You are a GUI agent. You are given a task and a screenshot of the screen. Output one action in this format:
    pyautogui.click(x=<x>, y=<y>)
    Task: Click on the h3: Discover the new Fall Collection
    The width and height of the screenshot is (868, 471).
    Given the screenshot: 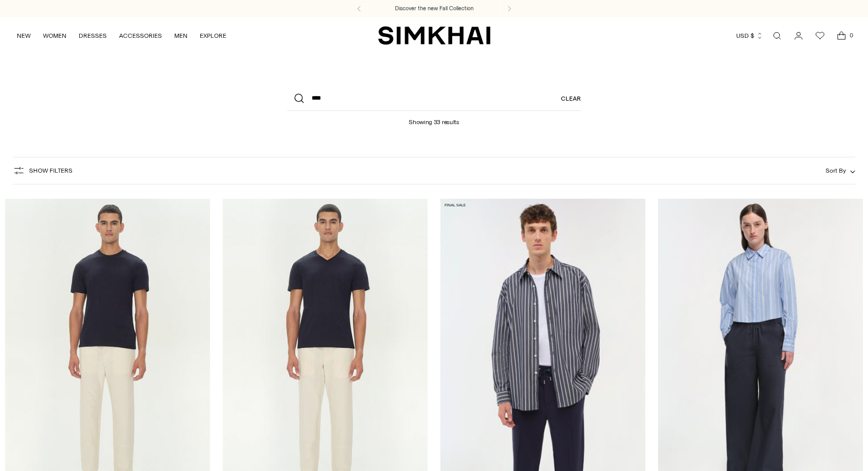 What is the action you would take?
    pyautogui.click(x=434, y=9)
    